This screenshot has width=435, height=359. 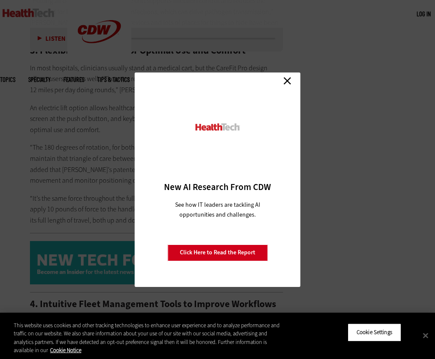 I want to click on h3: New AI Research From CDW, so click(x=218, y=187).